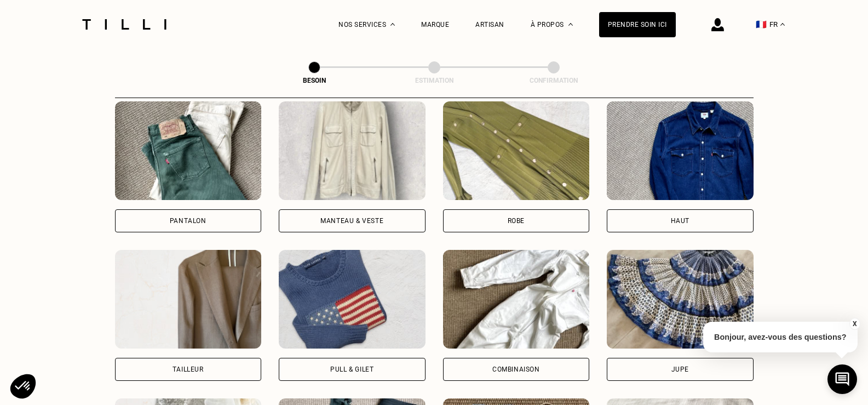 Image resolution: width=868 pixels, height=405 pixels. I want to click on a: Marque, so click(435, 24).